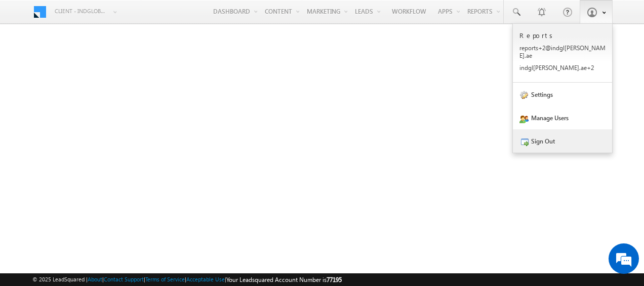  I want to click on a: Settings, so click(563, 94).